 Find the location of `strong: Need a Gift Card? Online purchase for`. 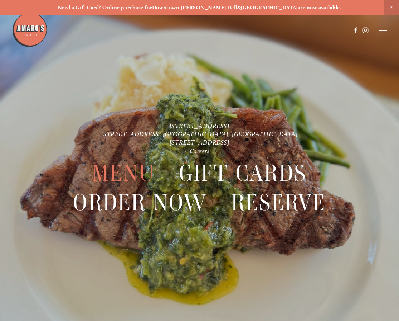

strong: Need a Gift Card? Online purchase for is located at coordinates (105, 8).